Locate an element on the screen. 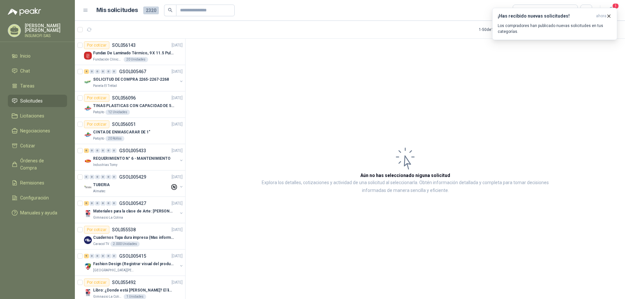 This screenshot has height=299, width=625. p: SOL056096 is located at coordinates (124, 98).